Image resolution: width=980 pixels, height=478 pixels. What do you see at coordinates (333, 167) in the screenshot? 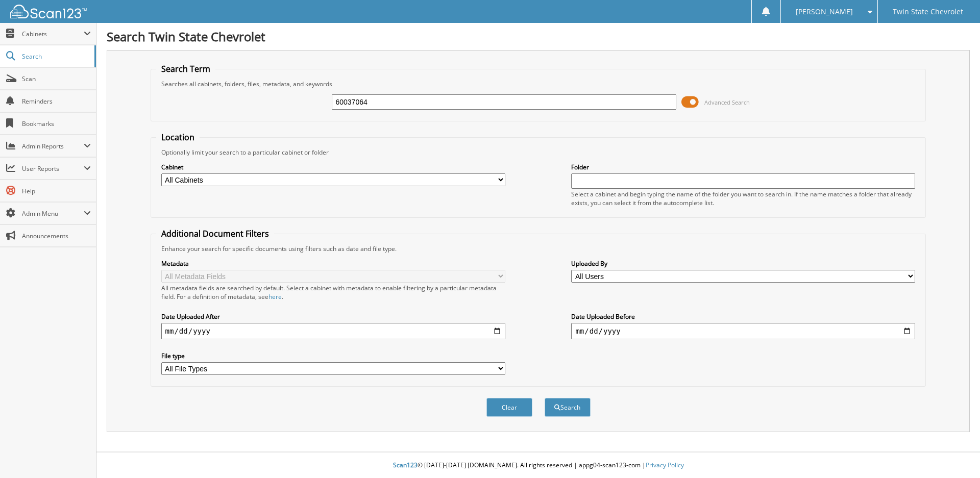
I see `label: Cabinet` at bounding box center [333, 167].